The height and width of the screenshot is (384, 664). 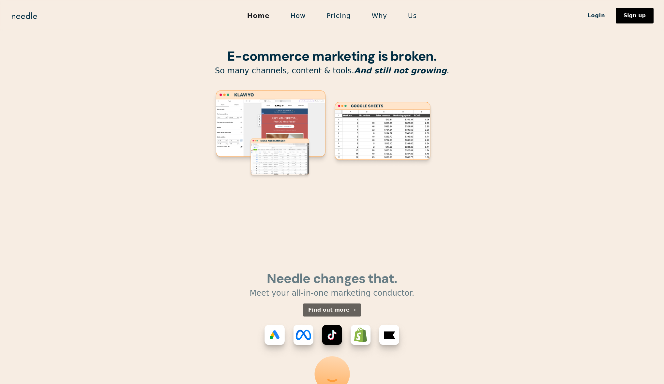 What do you see at coordinates (258, 16) in the screenshot?
I see `a: Home` at bounding box center [258, 16].